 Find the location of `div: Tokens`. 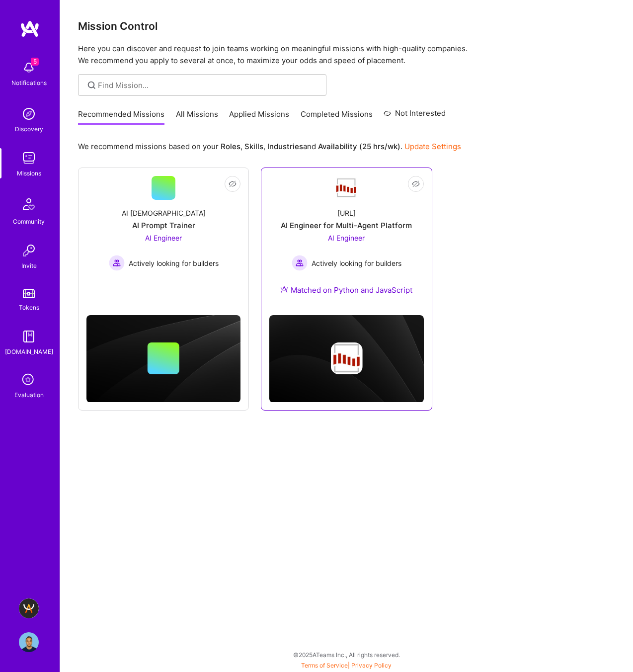

div: Tokens is located at coordinates (29, 307).